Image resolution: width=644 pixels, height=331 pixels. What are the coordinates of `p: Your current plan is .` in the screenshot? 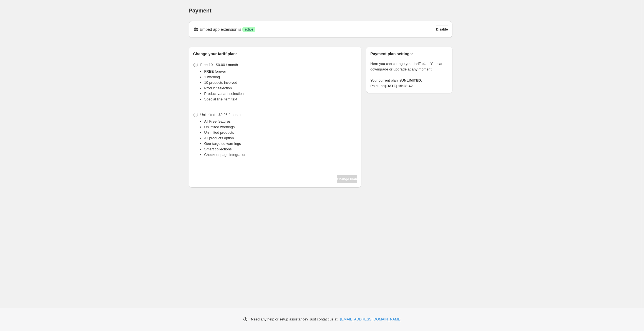 It's located at (409, 81).